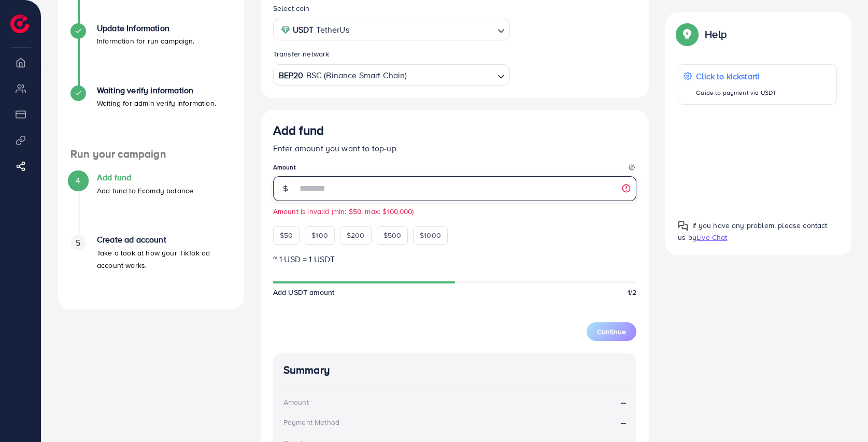 The height and width of the screenshot is (442, 868). What do you see at coordinates (430, 236) in the screenshot?
I see `span: $1000` at bounding box center [430, 236].